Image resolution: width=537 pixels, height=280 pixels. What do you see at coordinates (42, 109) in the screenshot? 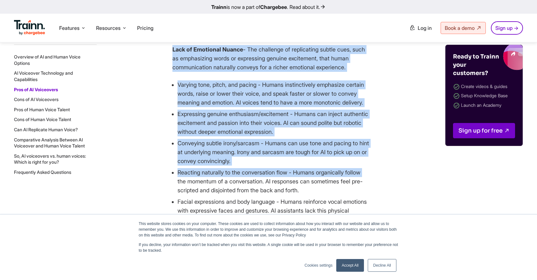
I see `a: Pros of Human Voice Talent` at bounding box center [42, 109].